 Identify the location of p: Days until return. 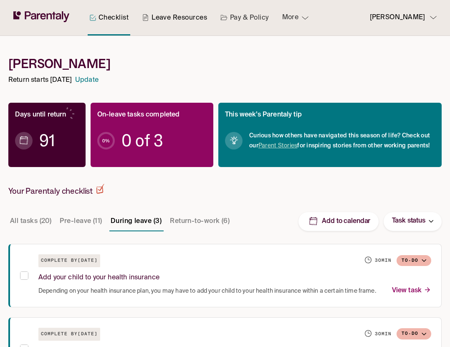
(40, 115).